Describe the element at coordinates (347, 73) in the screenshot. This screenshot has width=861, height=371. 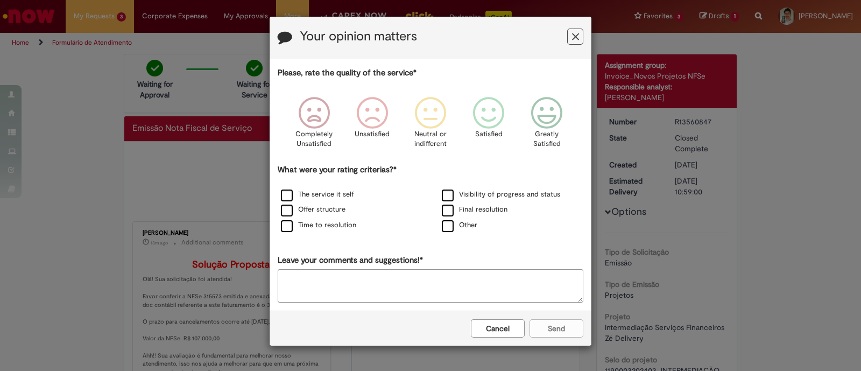
I see `label: Please, rate the quality of the service*` at that location.